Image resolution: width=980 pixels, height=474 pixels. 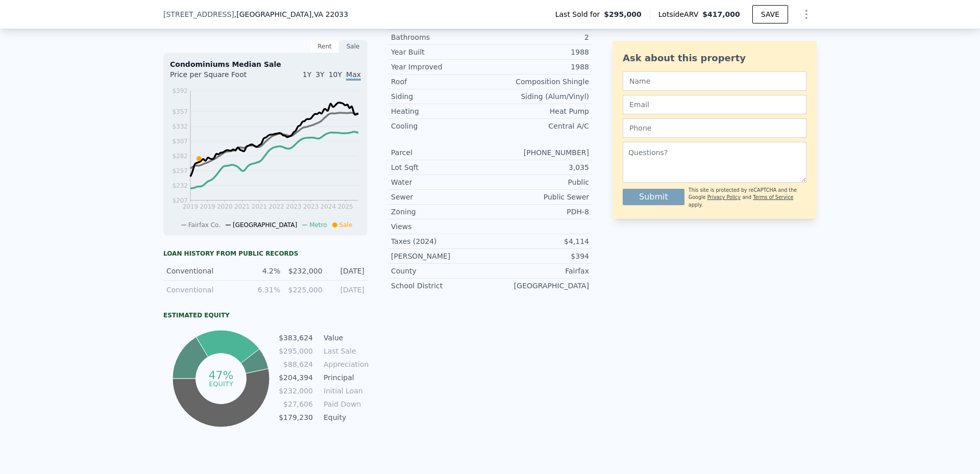 I want to click on input: Name, so click(x=715, y=81).